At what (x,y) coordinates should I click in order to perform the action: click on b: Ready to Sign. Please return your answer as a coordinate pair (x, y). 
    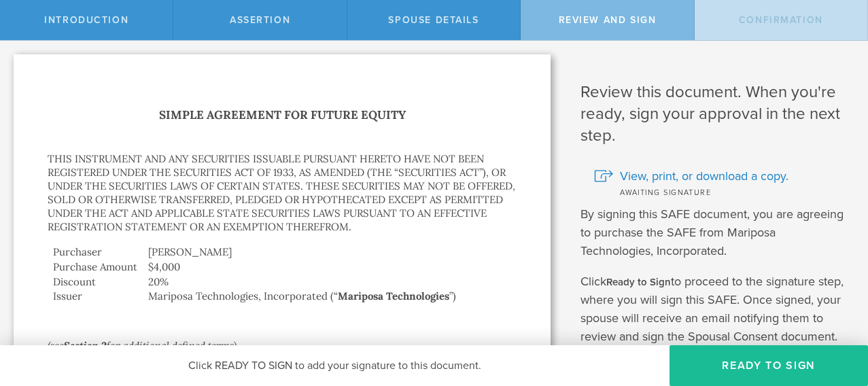
    Looking at the image, I should click on (638, 282).